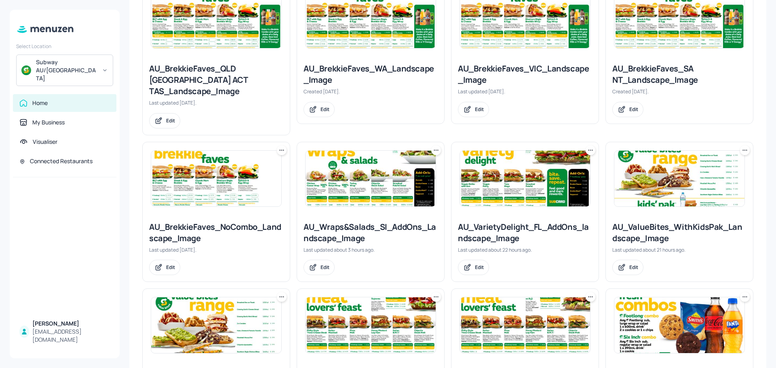  What do you see at coordinates (49, 123) in the screenshot?
I see `div: My Business` at bounding box center [49, 123].